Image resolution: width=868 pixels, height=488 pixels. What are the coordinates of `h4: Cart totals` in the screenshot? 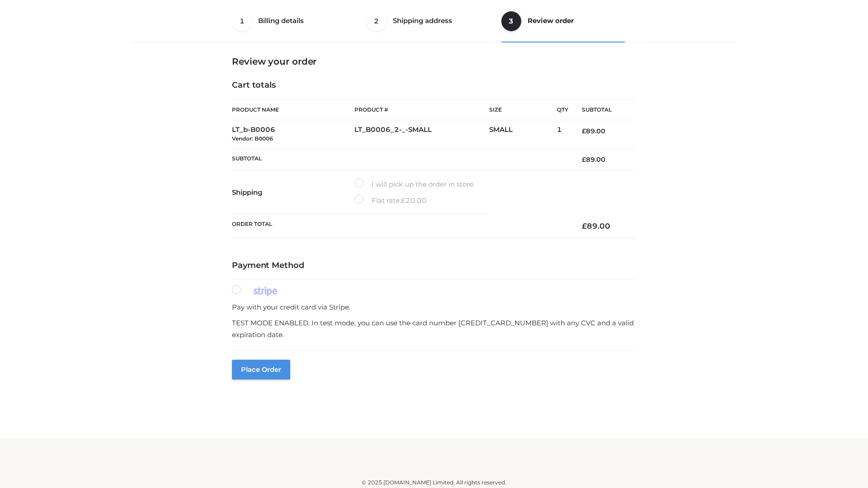 It's located at (434, 86).